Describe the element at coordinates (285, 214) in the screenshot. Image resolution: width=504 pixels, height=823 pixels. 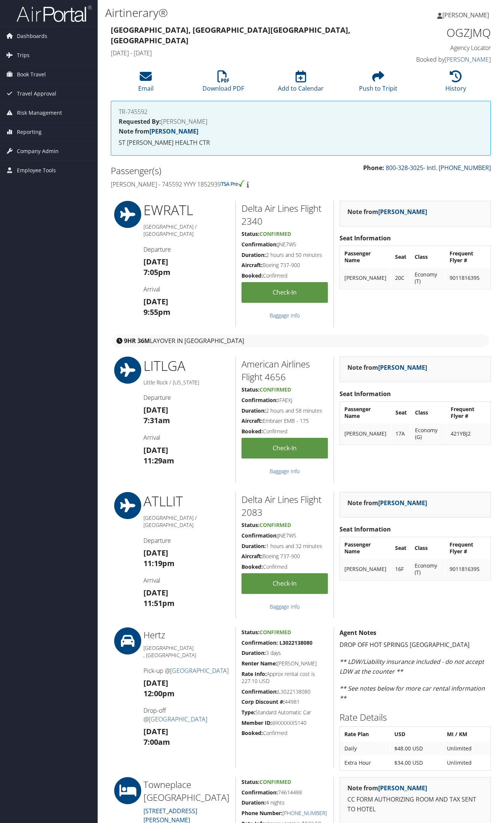
I see `h2: Delta Air Lines Flight 2340` at that location.